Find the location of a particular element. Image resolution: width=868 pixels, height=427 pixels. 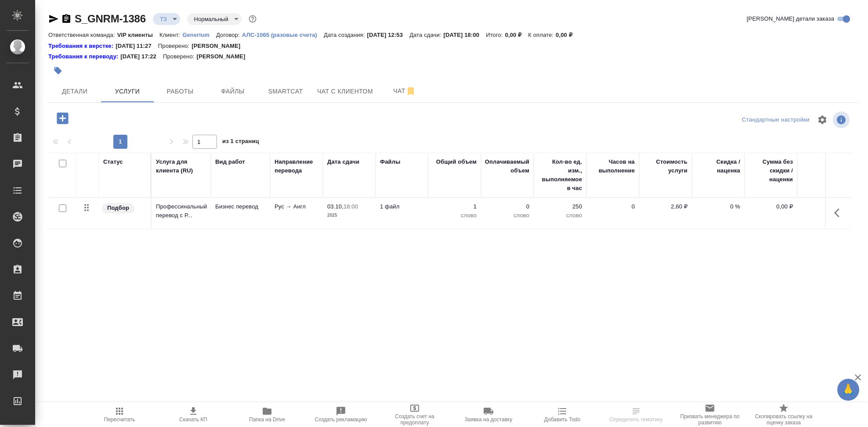

a: Требования к переводу: is located at coordinates (85, 57).